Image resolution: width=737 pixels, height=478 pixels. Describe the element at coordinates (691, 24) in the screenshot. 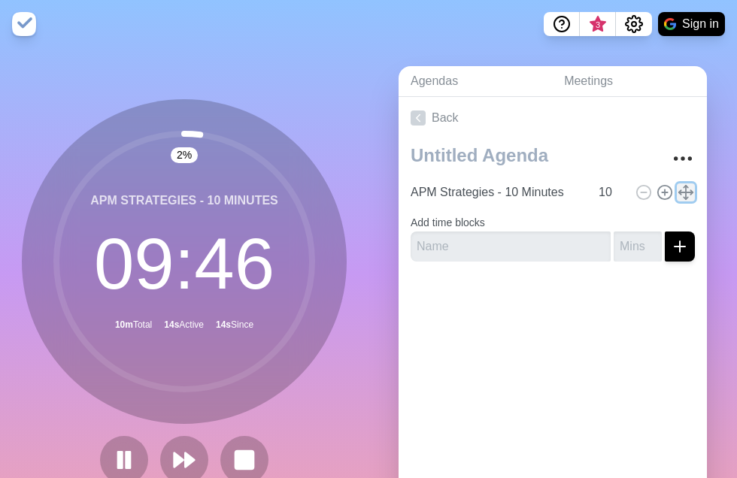

I see `button: Sign in` at that location.